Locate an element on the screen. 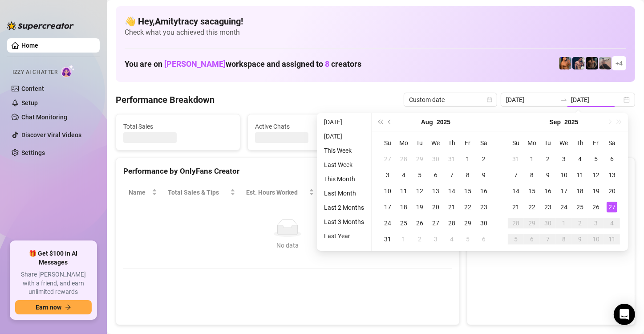 Image resolution: width=644 pixels, height=334 pixels. span: Earn now is located at coordinates (48, 308).